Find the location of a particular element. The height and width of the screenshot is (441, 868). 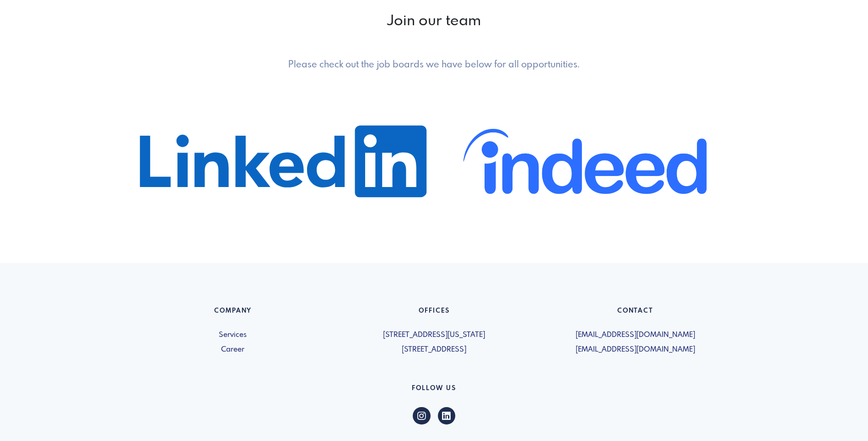

h5: Please check out the job boards we have below for all opportunities. is located at coordinates (434, 65).